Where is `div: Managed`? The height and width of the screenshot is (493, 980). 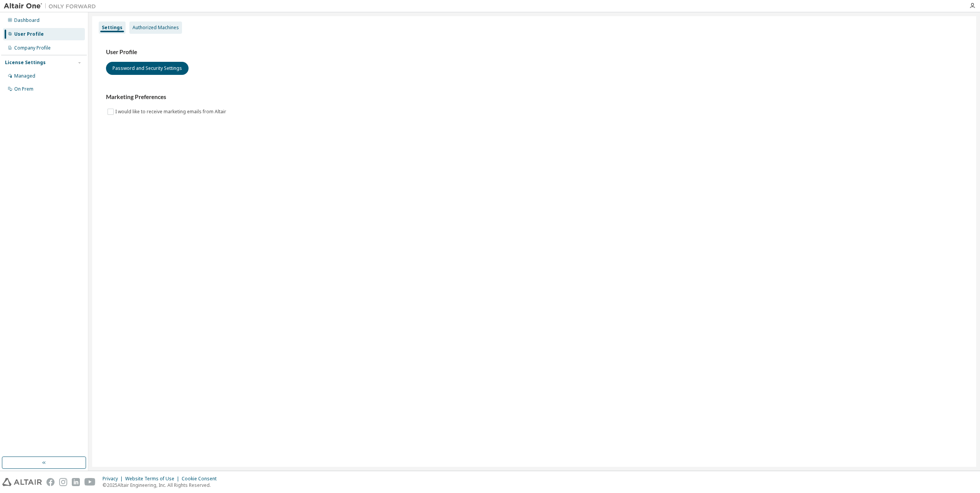
div: Managed is located at coordinates (24, 76).